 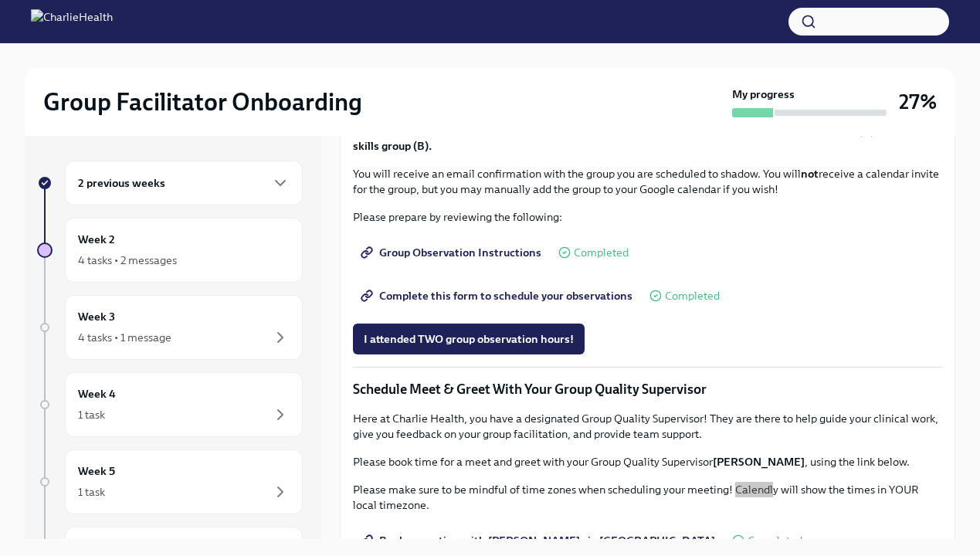 I want to click on p: Please make sure to be mindful of time zones when scheduling your meeting! Calendly will show the..., so click(x=647, y=497).